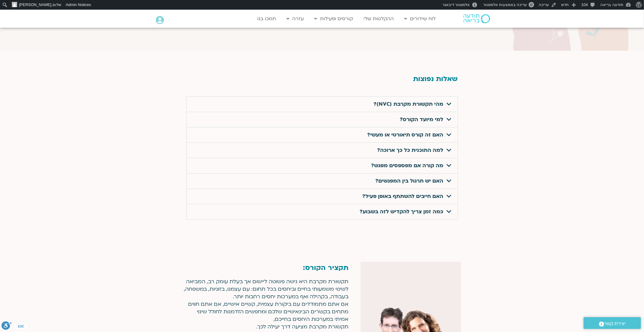 The width and height of the screenshot is (644, 332). Describe the element at coordinates (422, 119) in the screenshot. I see `a: למי מיועד הקורס?` at that location.